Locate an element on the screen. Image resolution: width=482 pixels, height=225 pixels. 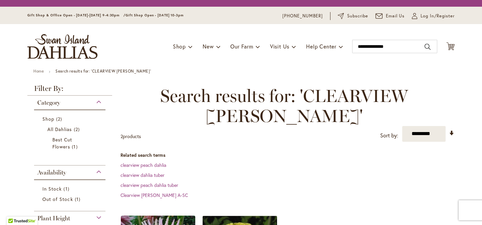
a: store logo is located at coordinates (62, 46).